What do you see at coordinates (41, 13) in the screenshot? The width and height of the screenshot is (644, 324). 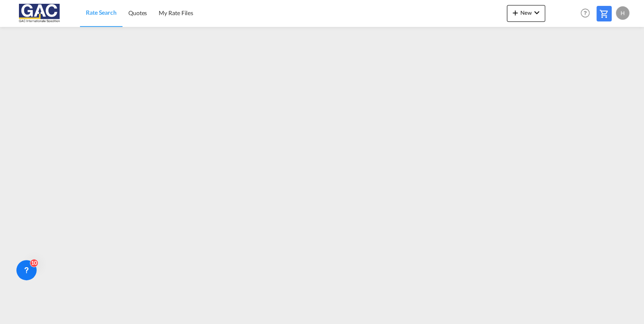 I see `img: 9f305d00dc7b11eeb4548362177db9c3.png` at bounding box center [41, 13].